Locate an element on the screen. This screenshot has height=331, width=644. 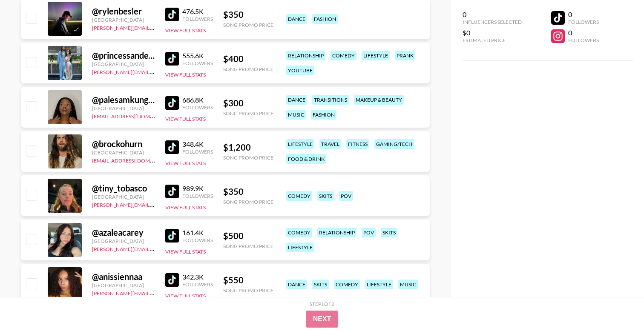
div: @ anissiennaa is located at coordinates (124, 276).